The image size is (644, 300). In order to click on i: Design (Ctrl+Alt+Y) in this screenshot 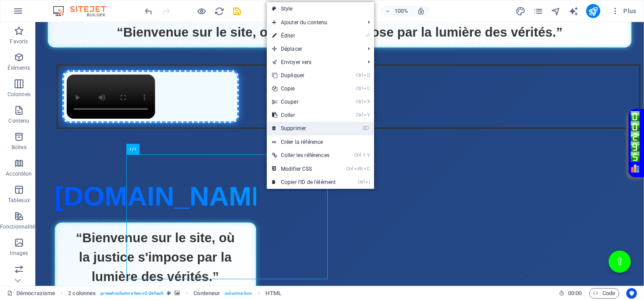, I will do `click(520, 11)`.